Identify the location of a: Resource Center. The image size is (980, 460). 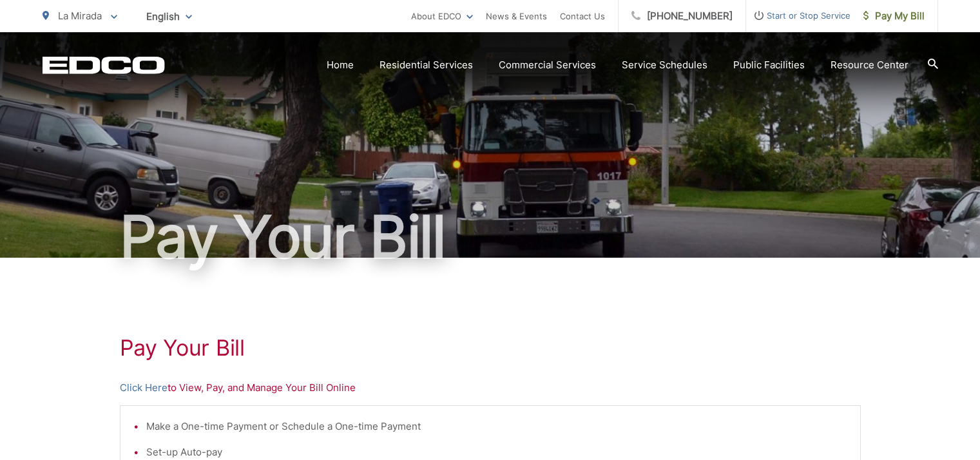
(869, 65).